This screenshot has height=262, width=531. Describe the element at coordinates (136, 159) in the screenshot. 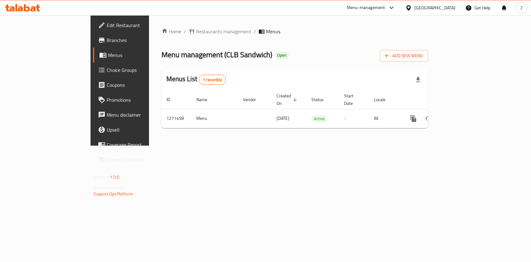

I see `a: Grocery Checklist` at that location.